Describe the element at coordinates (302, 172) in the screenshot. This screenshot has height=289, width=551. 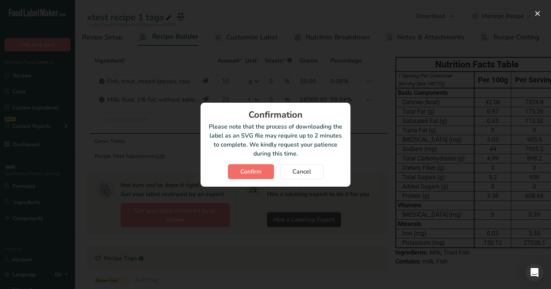
I see `span: Cancel` at that location.